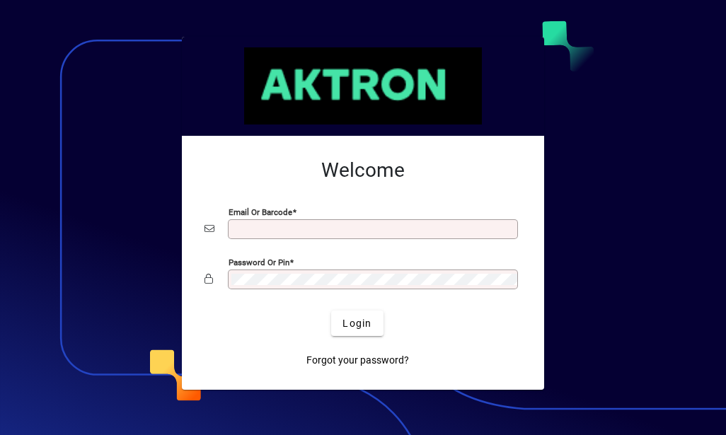 Image resolution: width=726 pixels, height=435 pixels. I want to click on span: Login, so click(357, 323).